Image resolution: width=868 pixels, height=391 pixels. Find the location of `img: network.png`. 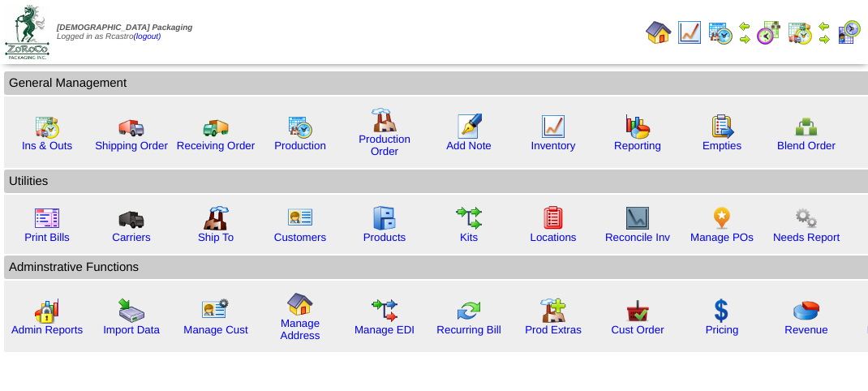

img: network.png is located at coordinates (806, 126).